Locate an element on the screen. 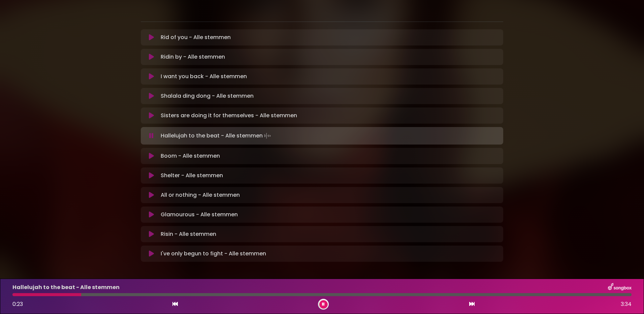  img: waveform4.gif is located at coordinates (268, 136).